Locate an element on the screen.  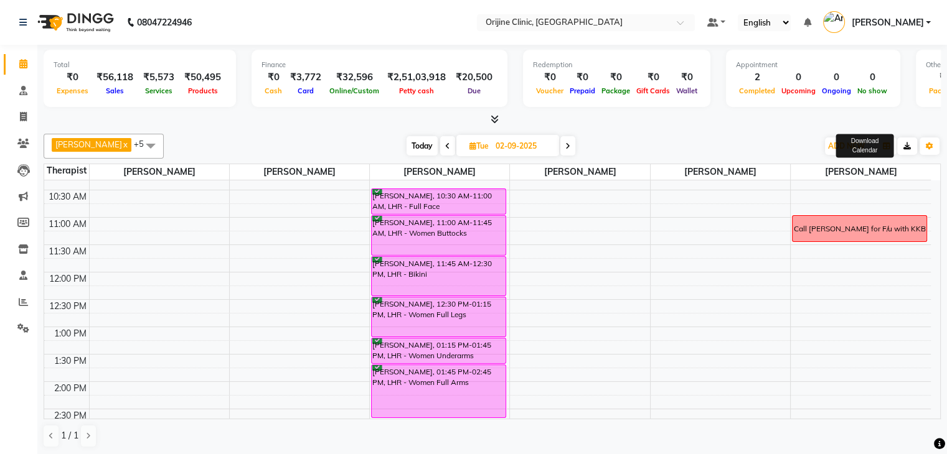
div: 2:00 PM is located at coordinates (70, 388).